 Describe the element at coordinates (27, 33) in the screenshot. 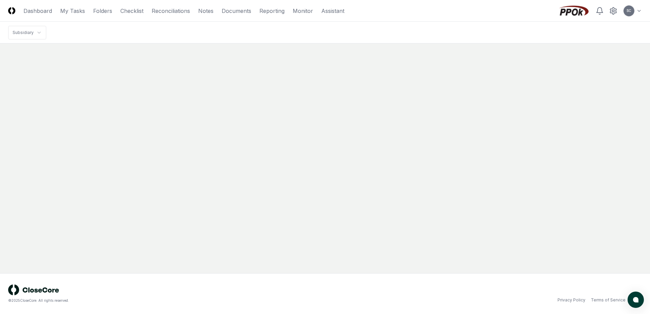

I see `nav: breadcrumb` at that location.